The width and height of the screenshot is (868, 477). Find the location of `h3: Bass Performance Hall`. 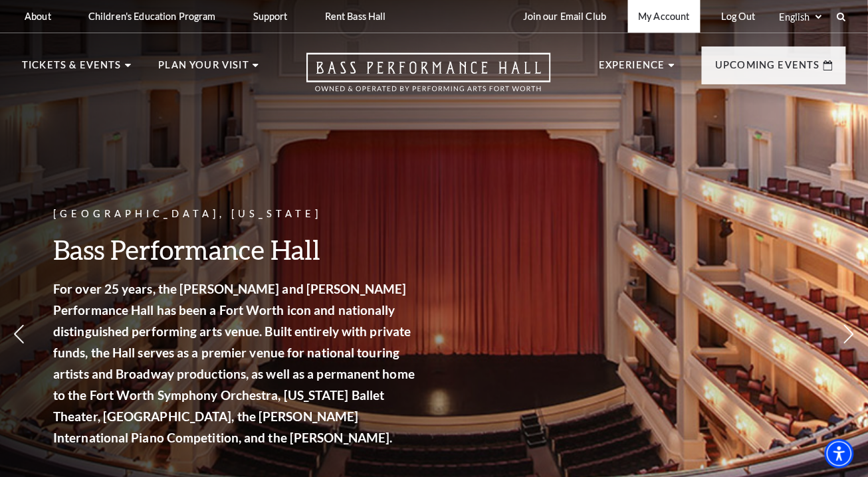

h3: Bass Performance Hall is located at coordinates (236, 249).